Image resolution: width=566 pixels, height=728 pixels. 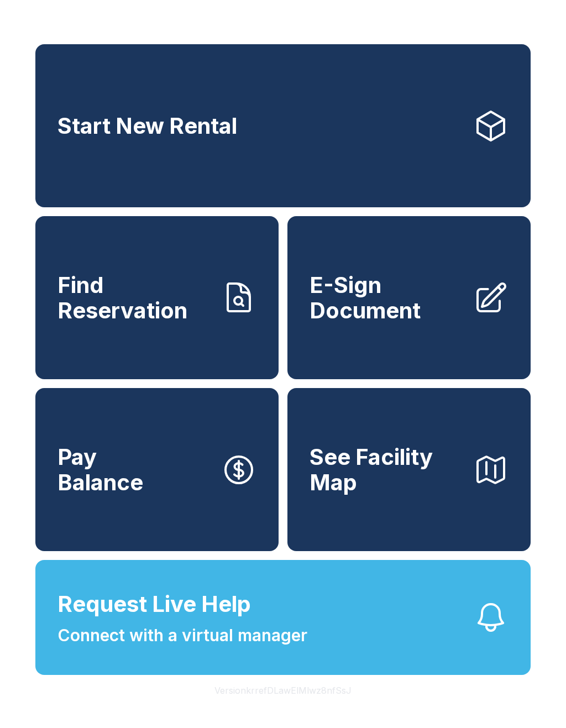 What do you see at coordinates (157, 297) in the screenshot?
I see `a: Find Reservation` at bounding box center [157, 297].